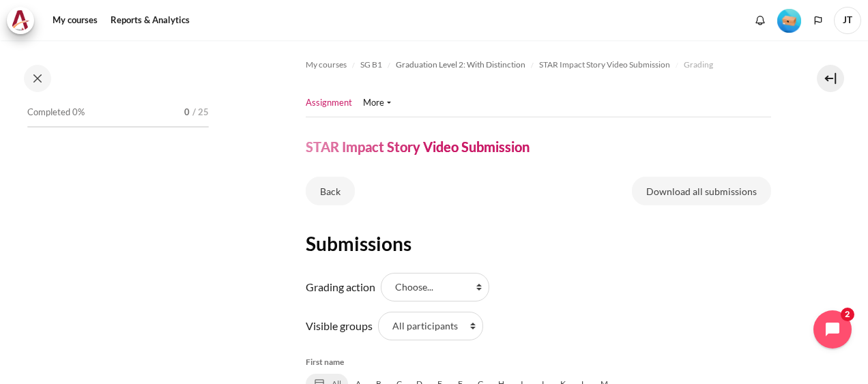 Image resolution: width=868 pixels, height=384 pixels. I want to click on div: Show notification window with no new notifications, so click(761, 21).